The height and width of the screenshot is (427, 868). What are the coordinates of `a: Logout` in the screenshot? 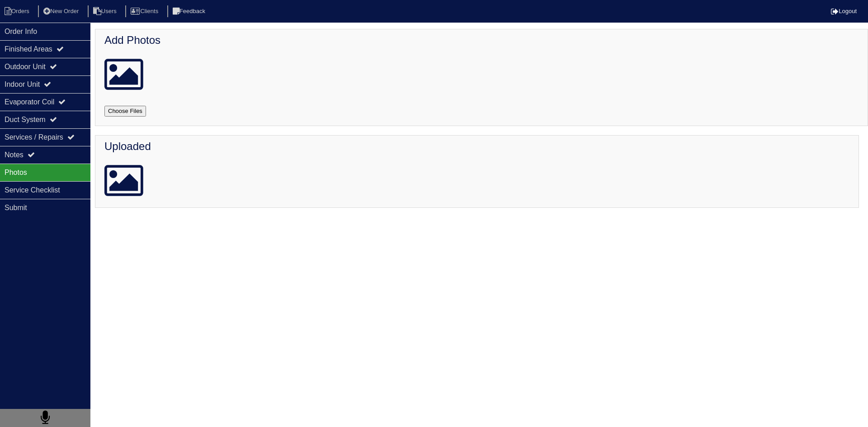 It's located at (844, 11).